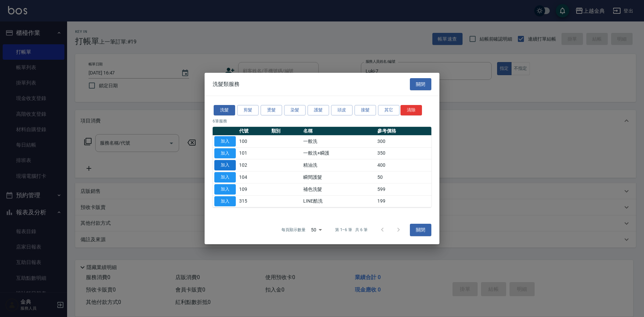 The height and width of the screenshot is (317, 644). Describe the element at coordinates (254, 201) in the screenshot. I see `td: 315` at that location.